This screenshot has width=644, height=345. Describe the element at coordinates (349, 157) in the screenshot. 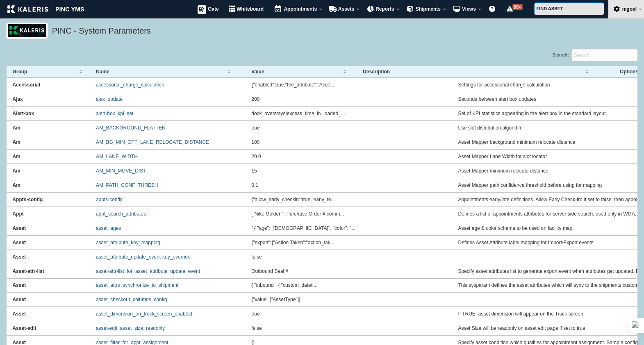

I see `td: 20.0` at that location.